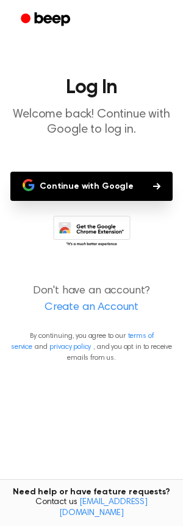  Describe the element at coordinates (91, 300) in the screenshot. I see `p: Don't have an account?` at that location.